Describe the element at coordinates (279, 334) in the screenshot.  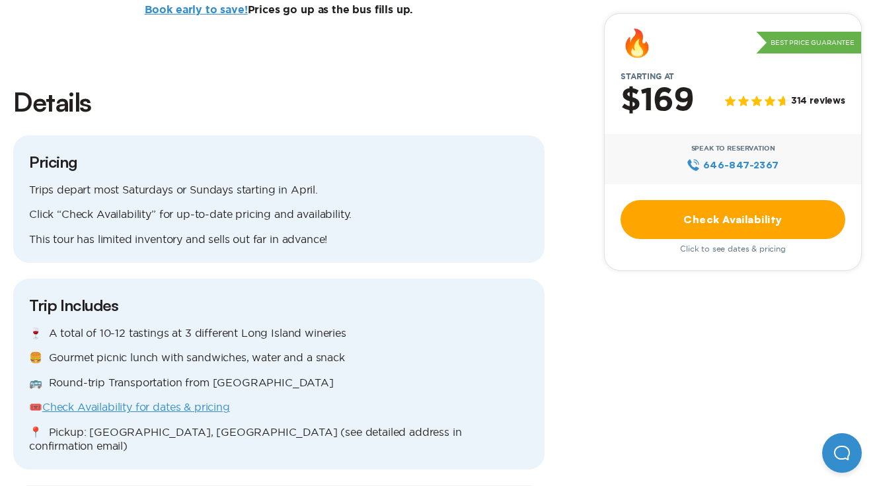
I see `p: 🍷 A total of 10-12 tastings at 3 different Long Island wineries` at that location.